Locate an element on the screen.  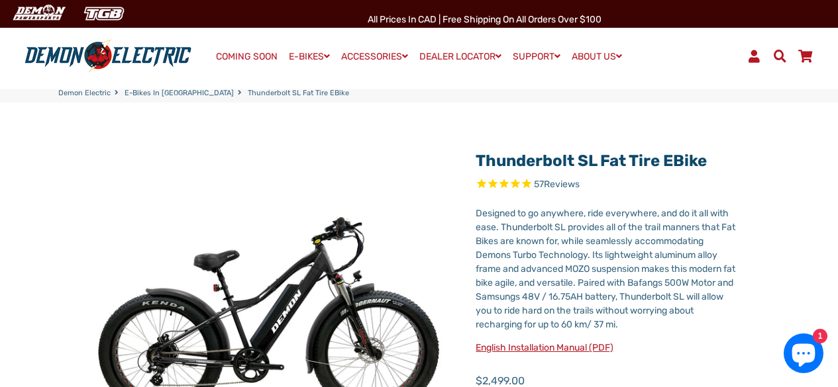
a: SUPPORT is located at coordinates (536, 56).